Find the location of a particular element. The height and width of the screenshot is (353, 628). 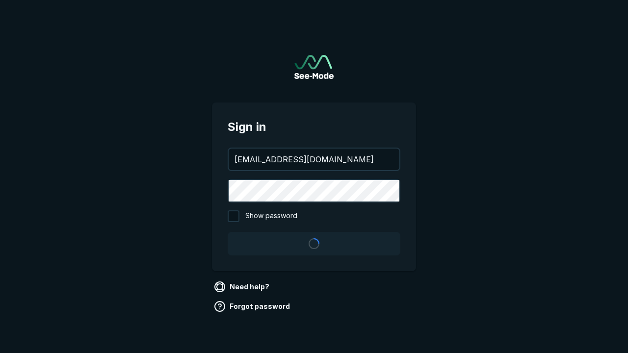

a: Need help? is located at coordinates (242, 287).